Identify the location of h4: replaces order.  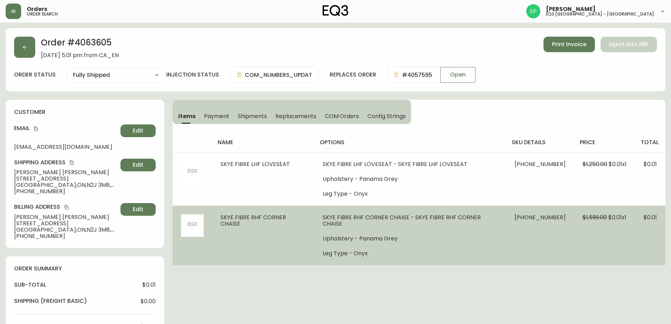
(353, 75).